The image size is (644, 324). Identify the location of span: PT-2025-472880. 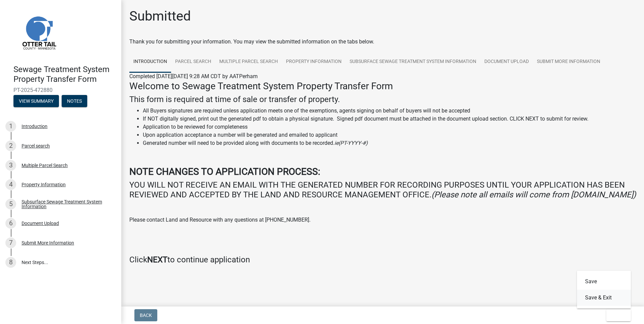
(60, 90).